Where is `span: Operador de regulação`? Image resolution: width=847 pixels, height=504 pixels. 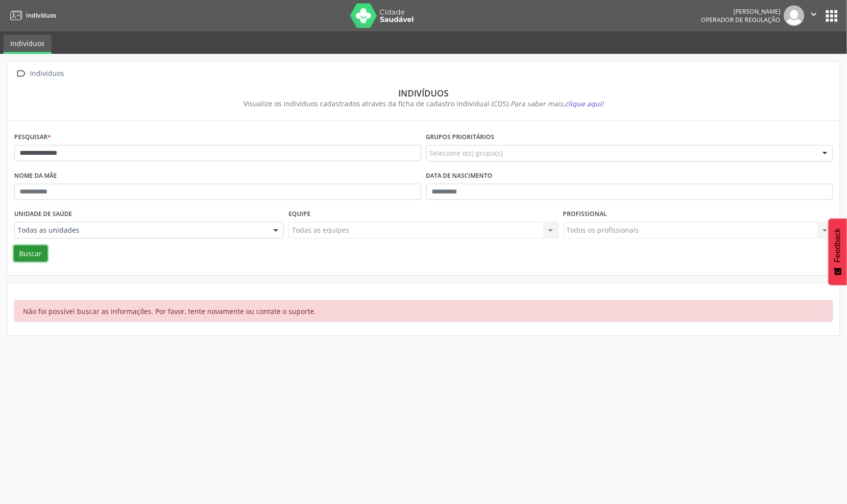 span: Operador de regulação is located at coordinates (741, 19).